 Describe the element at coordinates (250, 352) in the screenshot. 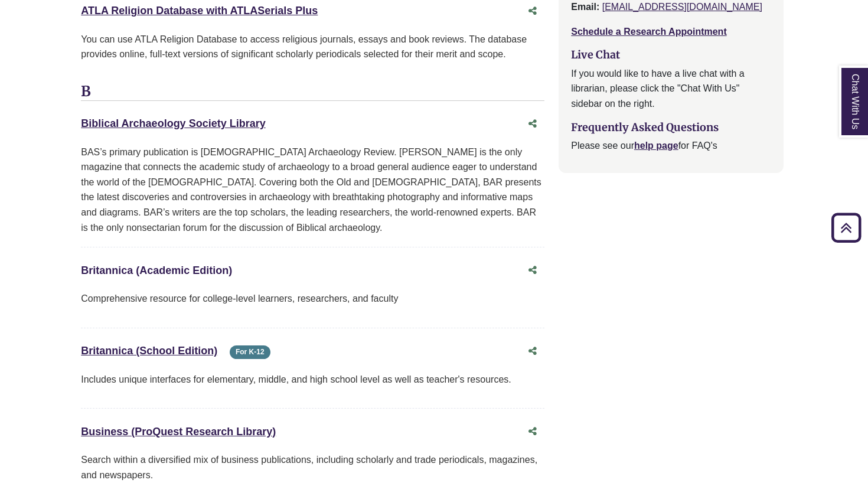

I see `span: For K-12` at that location.